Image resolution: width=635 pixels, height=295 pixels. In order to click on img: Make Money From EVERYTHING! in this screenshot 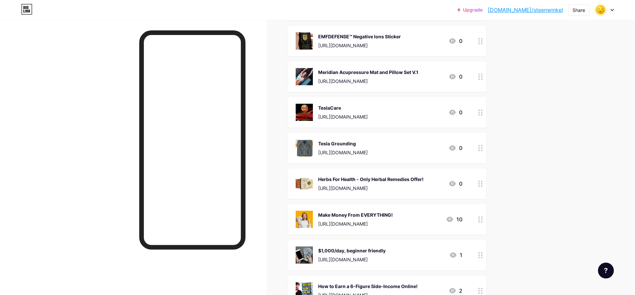, I will do `click(304, 220)`.